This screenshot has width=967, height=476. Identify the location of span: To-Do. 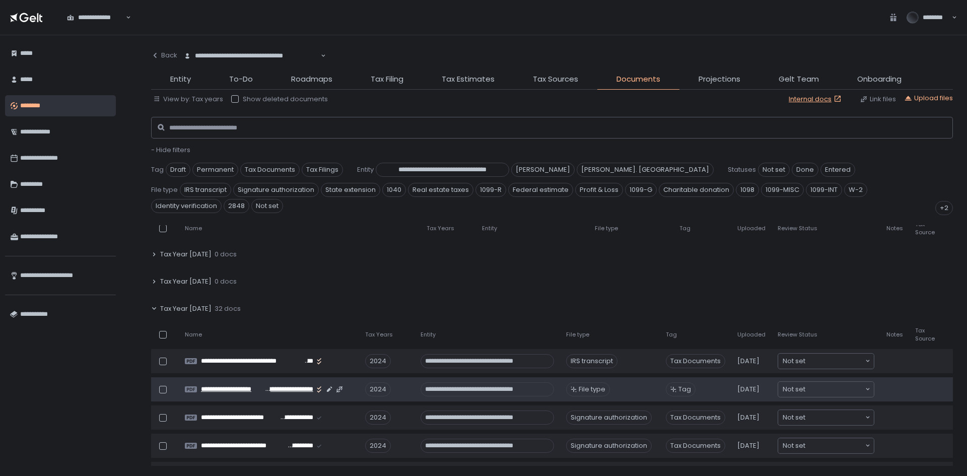
(241, 79).